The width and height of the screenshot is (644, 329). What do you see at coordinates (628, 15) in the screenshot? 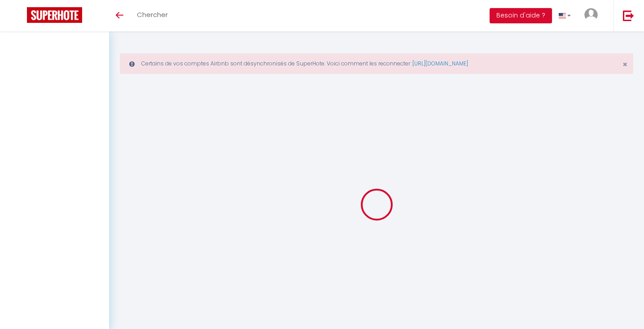
I see `img: logout` at bounding box center [628, 15].